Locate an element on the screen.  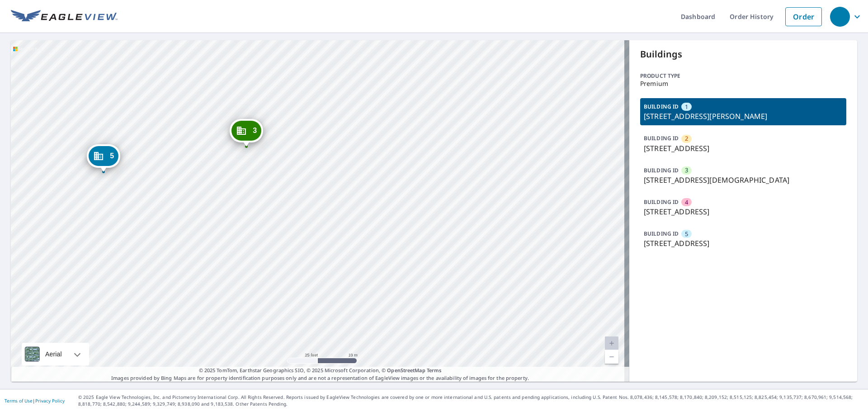
p: © 2025 Eagle View Technologies, Inc. and Pictometry International Corp. All Rights Reserved. Repo... is located at coordinates (471, 400).